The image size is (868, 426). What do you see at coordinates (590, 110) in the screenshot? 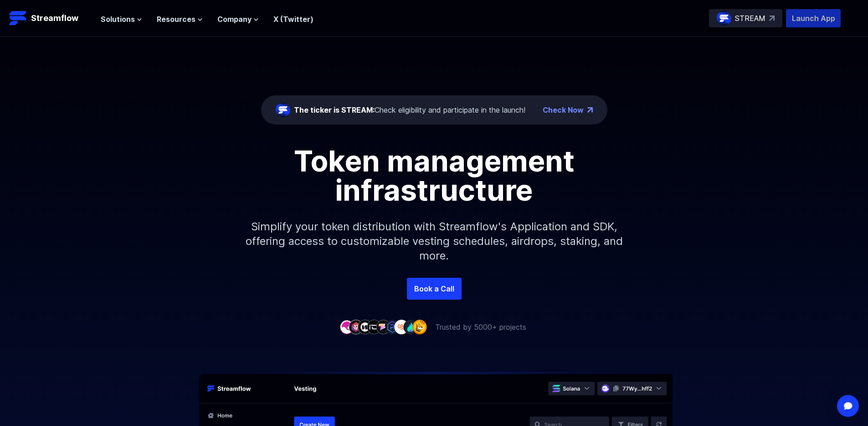
I see `img: top-right-arrow.png` at bounding box center [590, 110].